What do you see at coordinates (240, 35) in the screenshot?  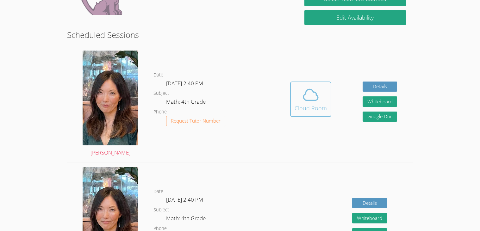 I see `h2: Scheduled Sessions` at bounding box center [240, 35].